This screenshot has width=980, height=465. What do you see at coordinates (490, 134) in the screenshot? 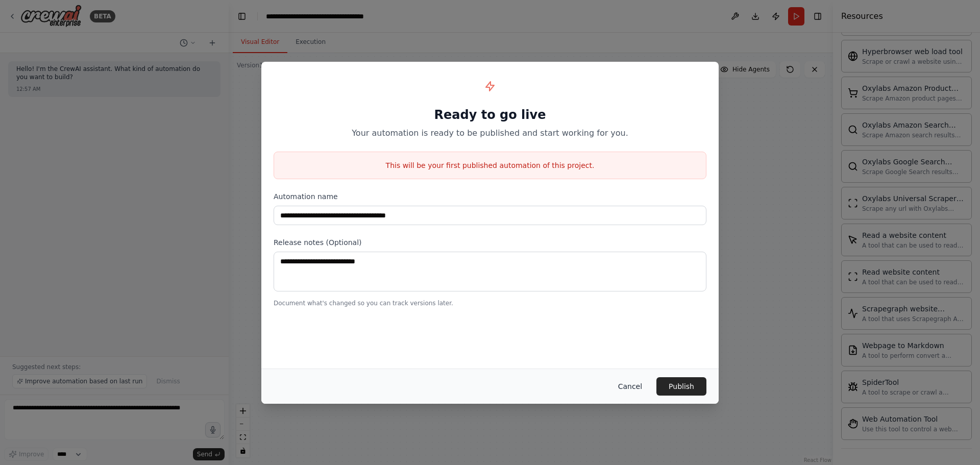
I see `p: Your automation is ready to be published and start working for you.` at bounding box center [490, 134].